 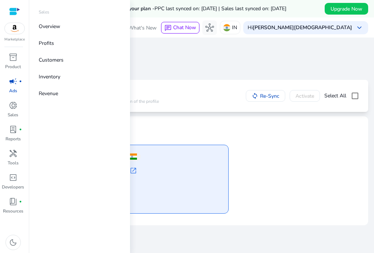 I want to click on span: campaign, so click(x=13, y=81).